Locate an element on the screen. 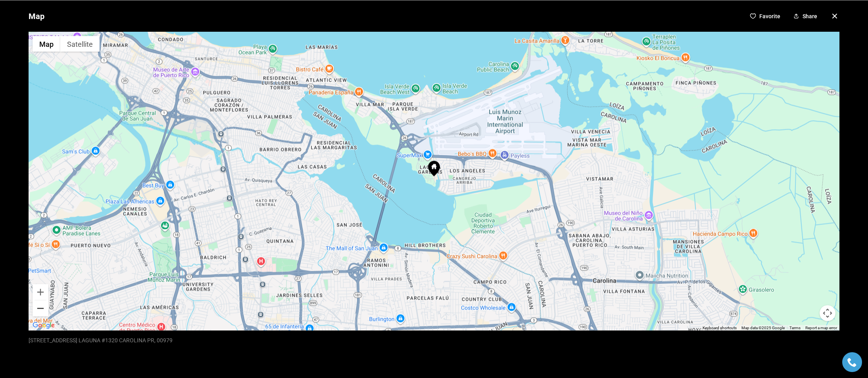  button: Map camera controls is located at coordinates (828, 313).